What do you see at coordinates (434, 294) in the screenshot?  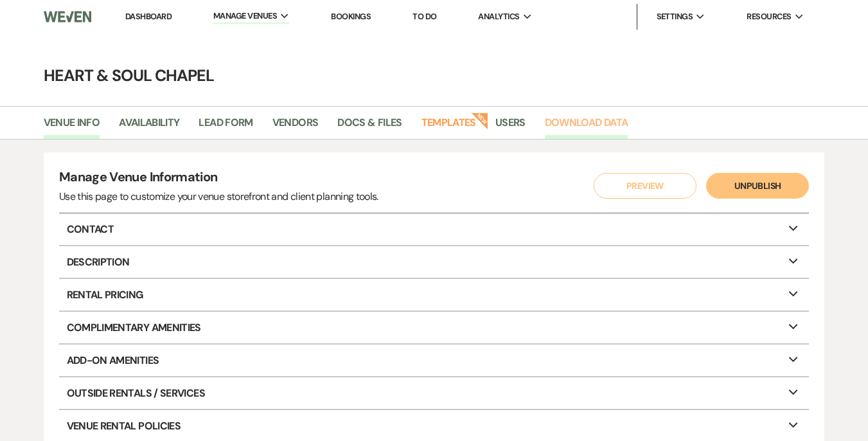 I see `p: Rental Pricing` at bounding box center [434, 294].